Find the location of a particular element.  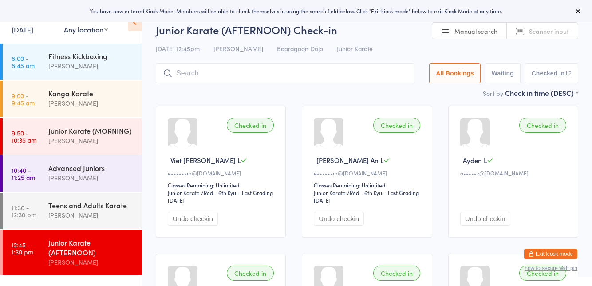

button: Checked in12 is located at coordinates (552, 73).